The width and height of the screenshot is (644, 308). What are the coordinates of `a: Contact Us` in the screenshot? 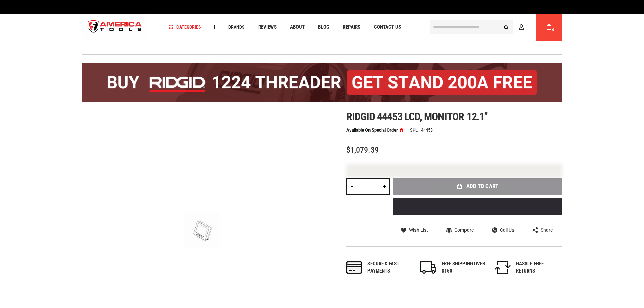 It's located at (387, 27).